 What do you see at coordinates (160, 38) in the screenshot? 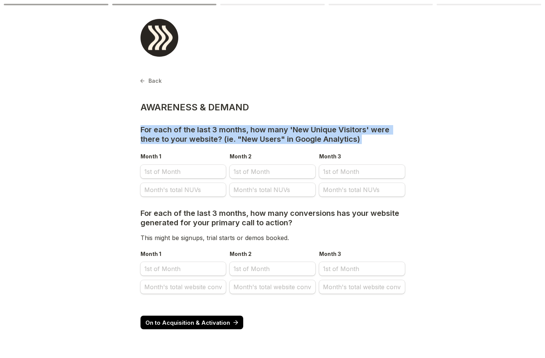
I see `img: Form logo` at bounding box center [160, 38].